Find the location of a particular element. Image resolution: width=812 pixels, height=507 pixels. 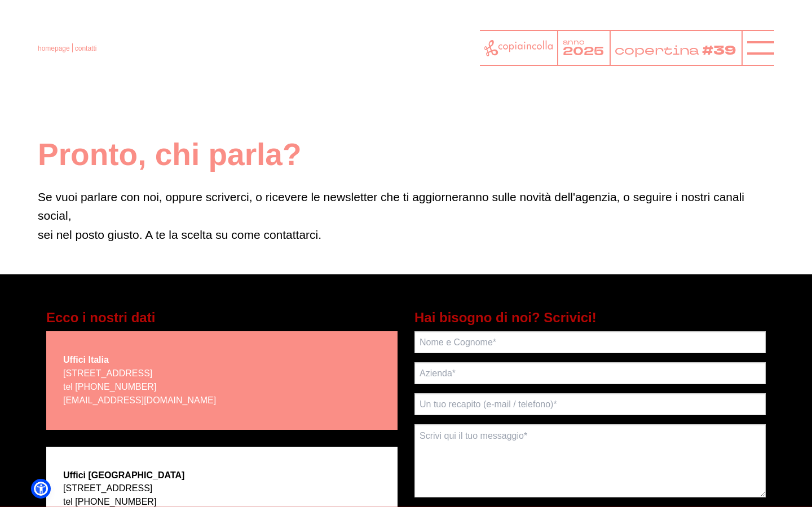

h5: Hai bisogno di noi? Scrivici! is located at coordinates (589, 318).